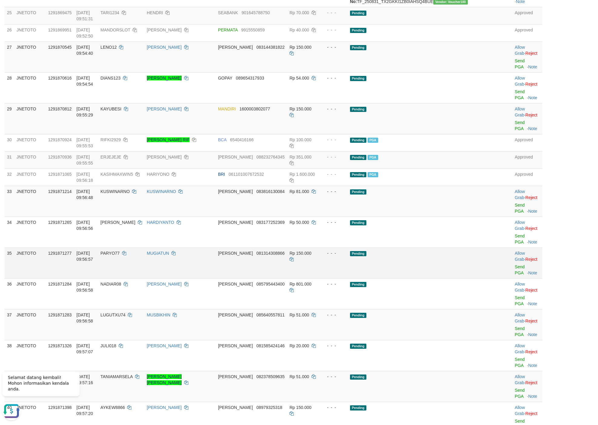 Image resolution: width=598 pixels, height=425 pixels. I want to click on span: Selamat datang kembali! Mohon informasikan kendala anda., so click(38, 18).